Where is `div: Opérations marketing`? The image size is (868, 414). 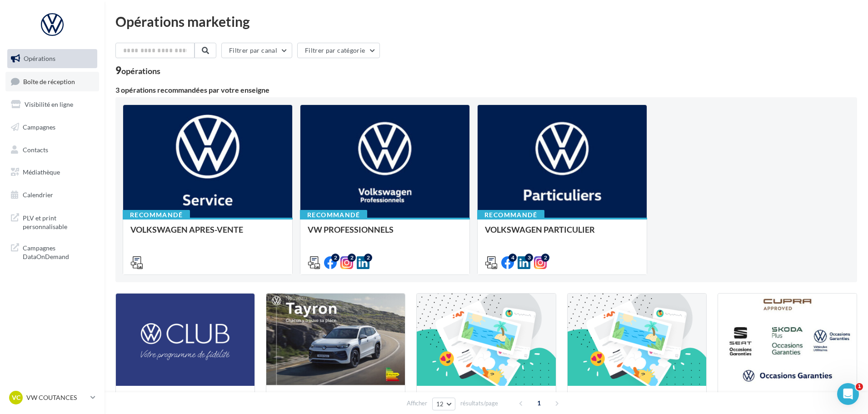 div: Opérations marketing is located at coordinates (486, 22).